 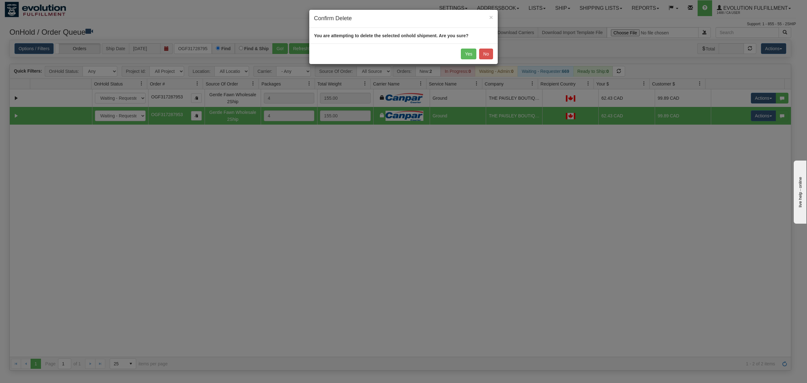 I want to click on button: No, so click(x=486, y=54).